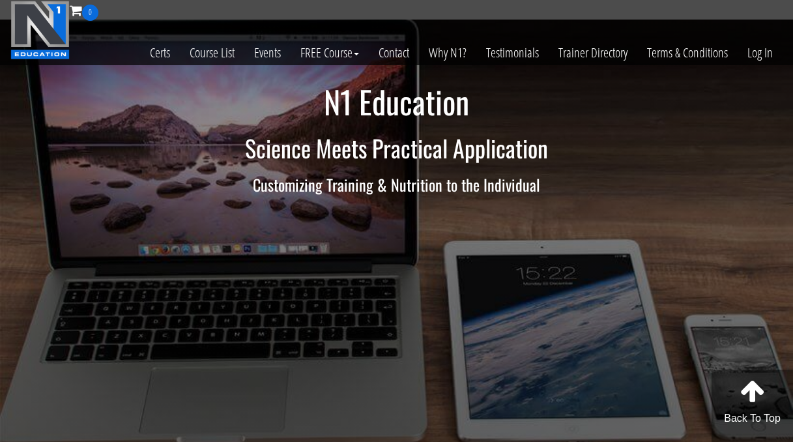 The height and width of the screenshot is (442, 793). What do you see at coordinates (397, 184) in the screenshot?
I see `h3: Customizing Training & Nutrition to the Individual` at bounding box center [397, 184].